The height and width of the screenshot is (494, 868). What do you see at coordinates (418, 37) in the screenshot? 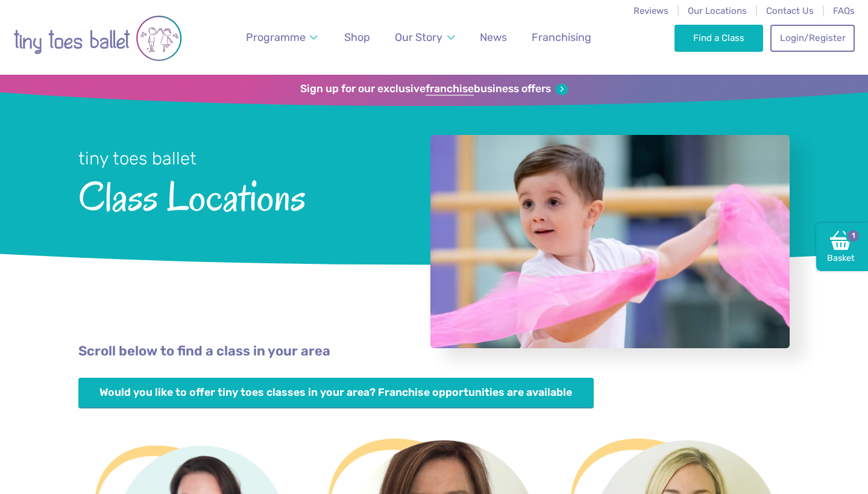
I see `span: Our Story` at bounding box center [418, 37].